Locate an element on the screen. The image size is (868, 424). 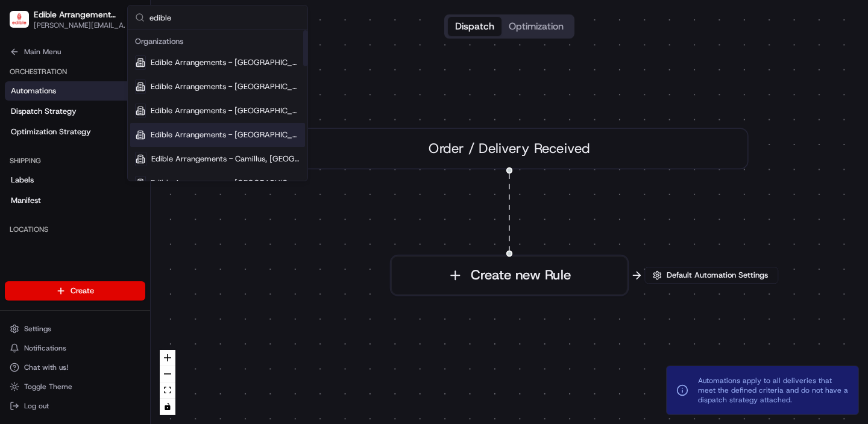
a: 📗Knowledge Base is located at coordinates (52, 180).